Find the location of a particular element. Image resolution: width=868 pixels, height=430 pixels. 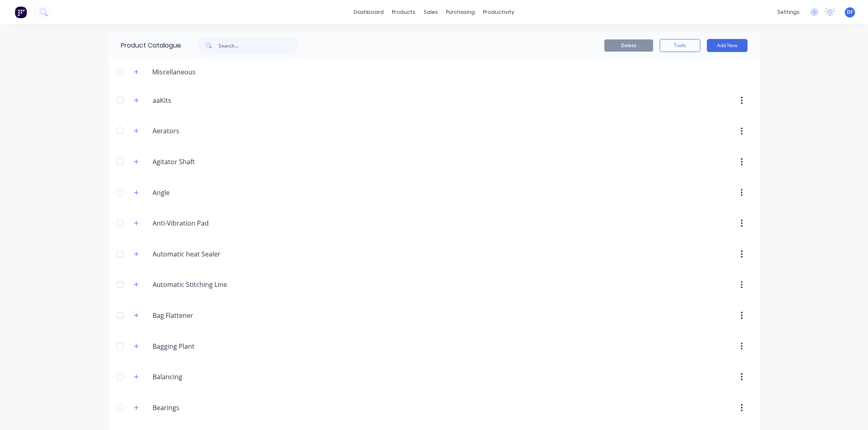

span: DF is located at coordinates (849, 12).